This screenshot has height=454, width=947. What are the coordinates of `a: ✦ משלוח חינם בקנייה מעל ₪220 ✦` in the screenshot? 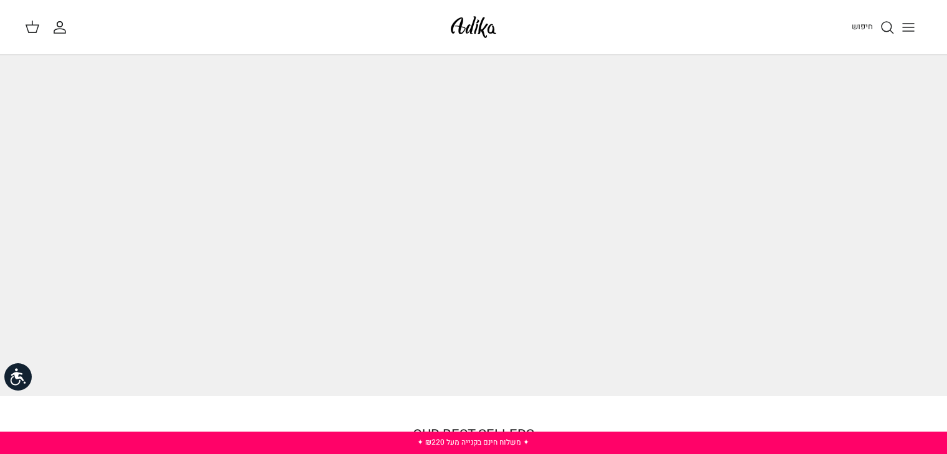 It's located at (473, 443).